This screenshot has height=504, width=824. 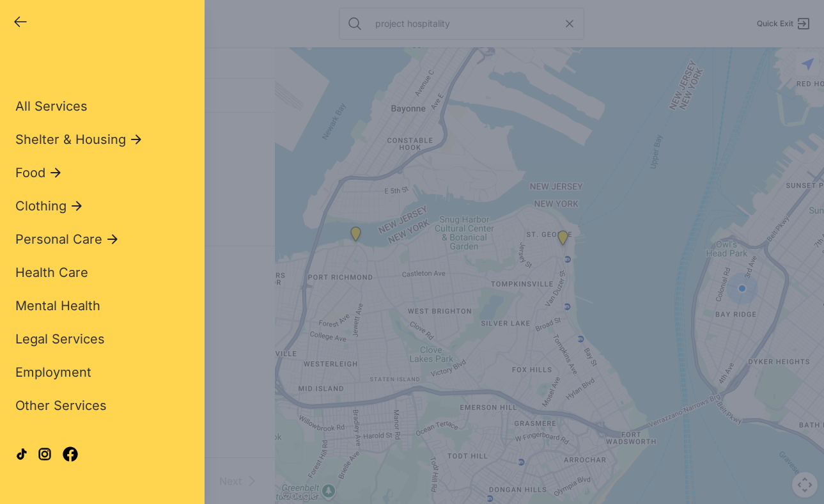 What do you see at coordinates (60, 338) in the screenshot?
I see `a: Legal Services` at bounding box center [60, 338].